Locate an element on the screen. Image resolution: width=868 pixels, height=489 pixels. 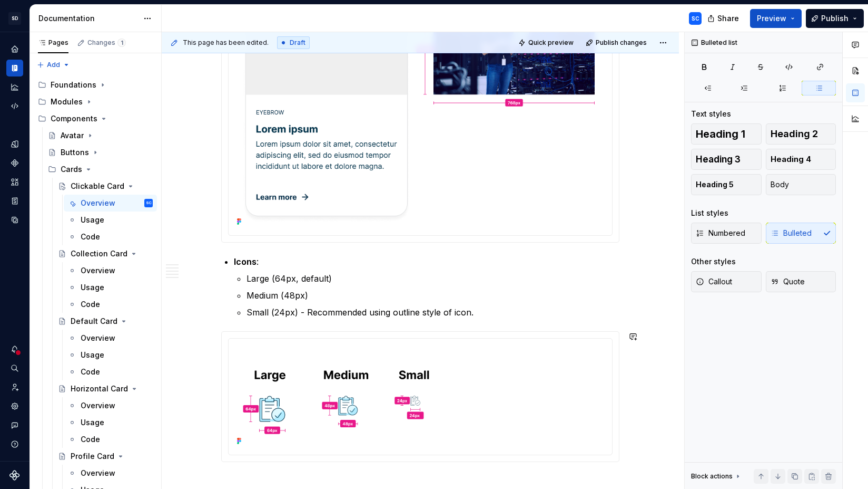
div: Invite team is located at coordinates (15, 387).